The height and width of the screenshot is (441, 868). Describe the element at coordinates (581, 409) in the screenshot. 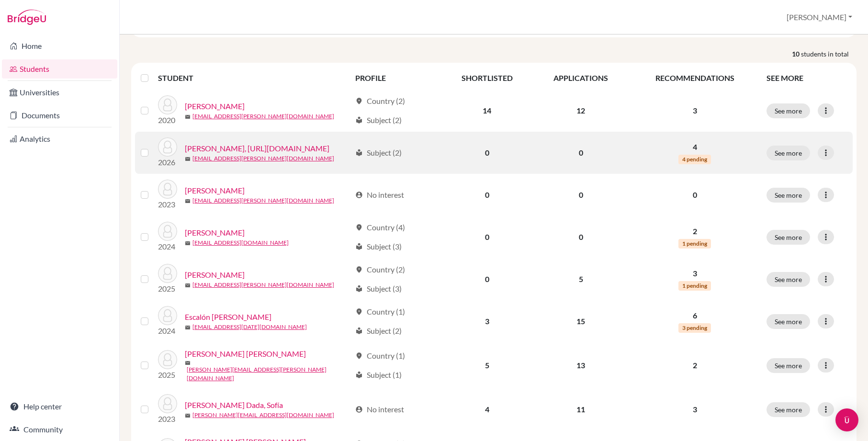

I see `td: 11` at that location.